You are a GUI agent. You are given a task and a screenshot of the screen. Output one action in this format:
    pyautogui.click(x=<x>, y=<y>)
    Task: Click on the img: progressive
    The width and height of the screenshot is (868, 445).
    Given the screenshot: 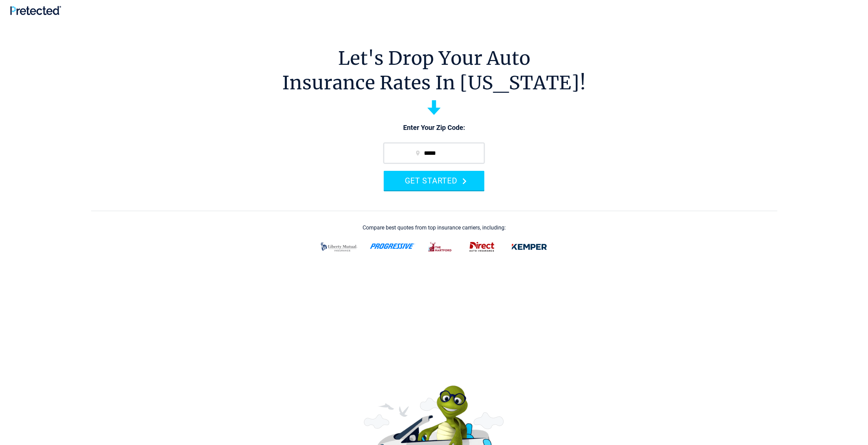 What is the action you would take?
    pyautogui.click(x=392, y=246)
    